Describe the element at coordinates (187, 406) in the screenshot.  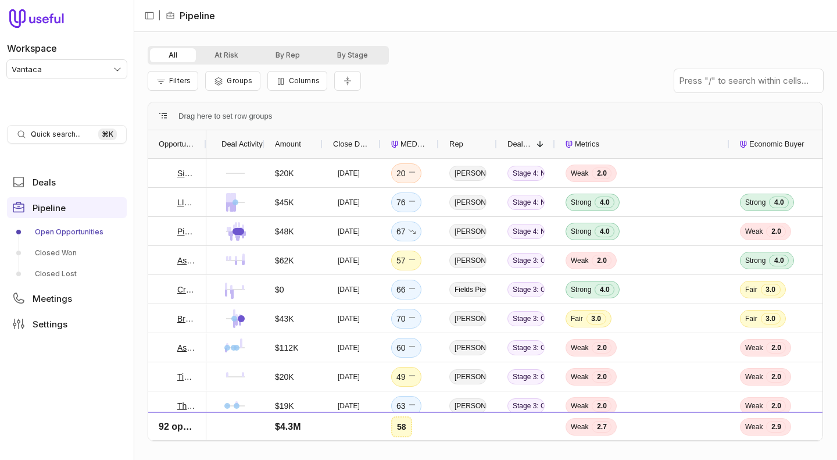
I see `a: The Verdei Group Deal` at that location.